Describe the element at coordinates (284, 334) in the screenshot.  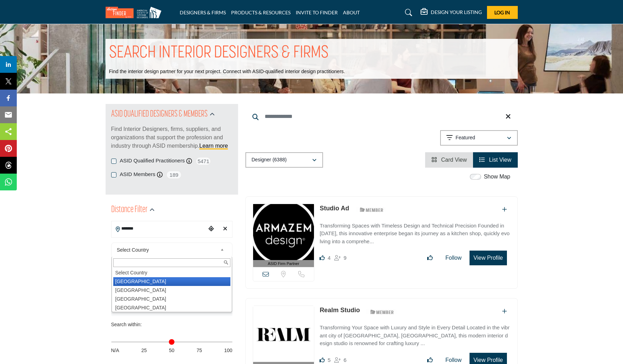
I see `img: Realm Studio` at that location.